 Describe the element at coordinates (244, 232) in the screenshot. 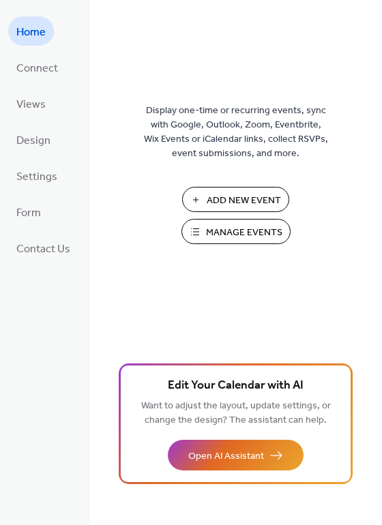

I see `span: Manage Events` at that location.